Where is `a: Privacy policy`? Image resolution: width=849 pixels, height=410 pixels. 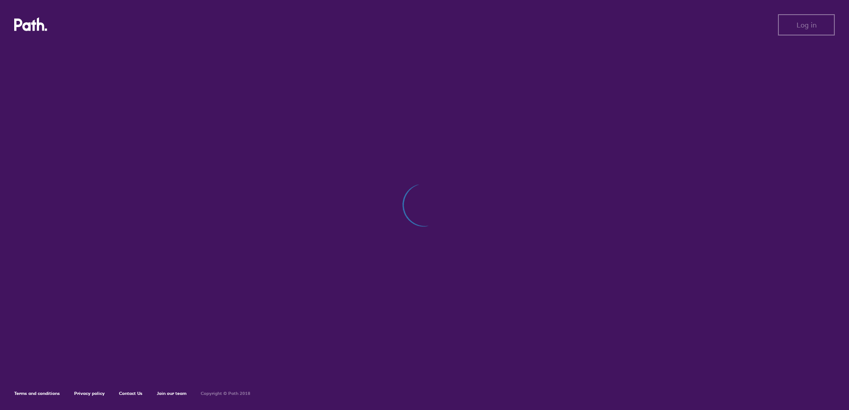 a: Privacy policy is located at coordinates (89, 393).